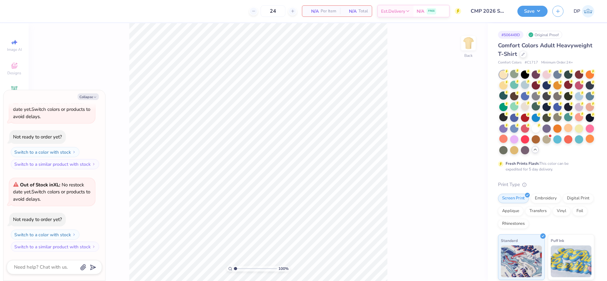  What do you see at coordinates (545, 50) in the screenshot?
I see `span: Comfort Colors Adult Heavyweight T-Shirt` at bounding box center [545, 50].